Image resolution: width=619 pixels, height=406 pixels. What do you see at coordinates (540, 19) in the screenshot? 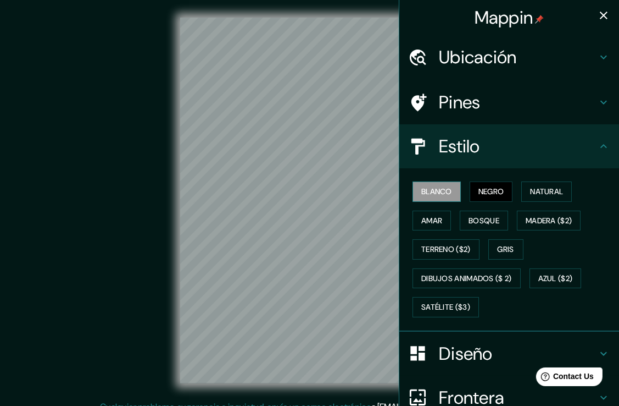
I see `img: pin-icon.png` at bounding box center [540, 19].